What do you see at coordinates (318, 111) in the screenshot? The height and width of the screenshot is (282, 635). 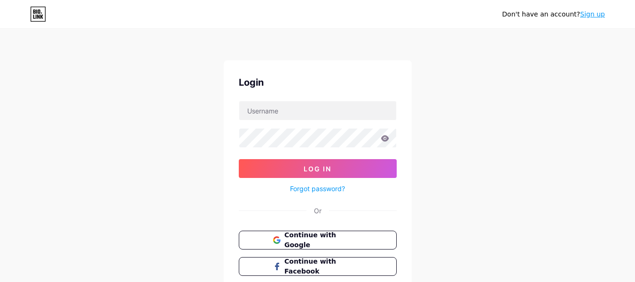 I see `input: Username` at bounding box center [318, 111].